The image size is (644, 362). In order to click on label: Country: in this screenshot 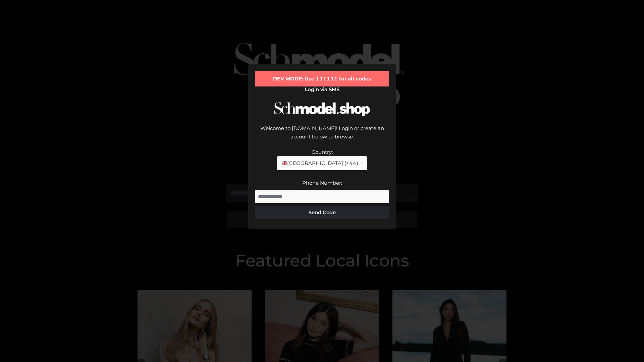, I will do `click(322, 152)`.